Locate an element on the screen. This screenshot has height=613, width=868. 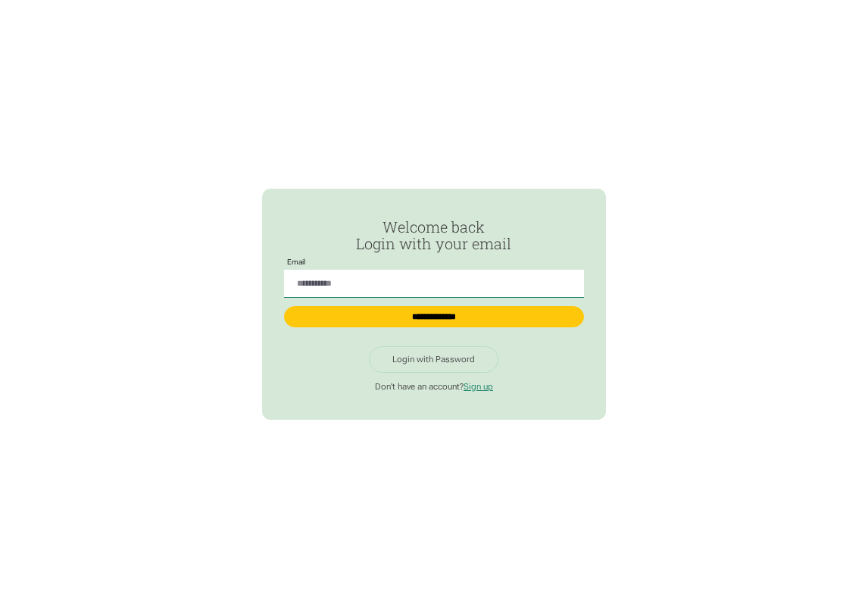
form: Passwordless Login is located at coordinates (434, 278).